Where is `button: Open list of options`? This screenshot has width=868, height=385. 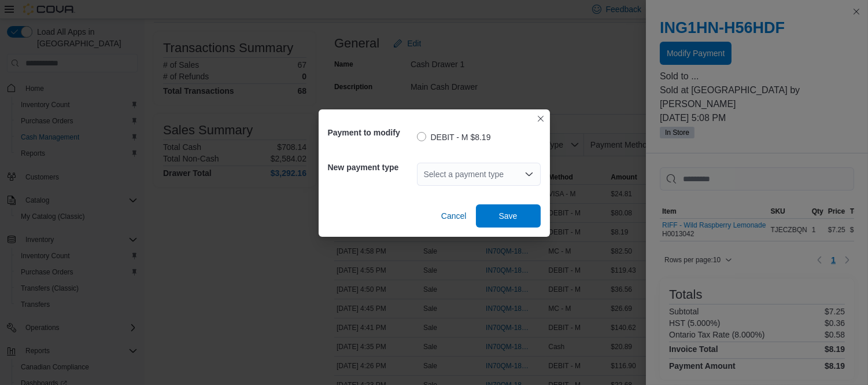 button: Open list of options is located at coordinates (529, 174).